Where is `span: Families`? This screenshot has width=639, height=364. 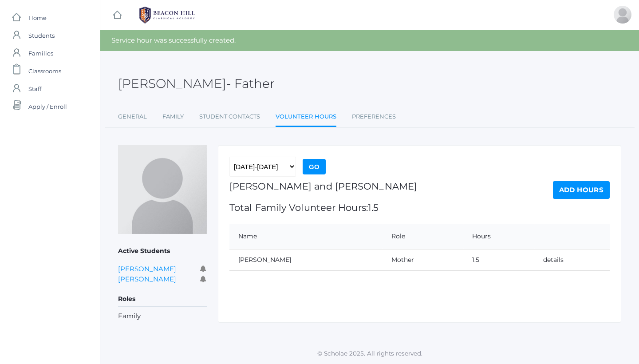
span: Families is located at coordinates (41, 53).